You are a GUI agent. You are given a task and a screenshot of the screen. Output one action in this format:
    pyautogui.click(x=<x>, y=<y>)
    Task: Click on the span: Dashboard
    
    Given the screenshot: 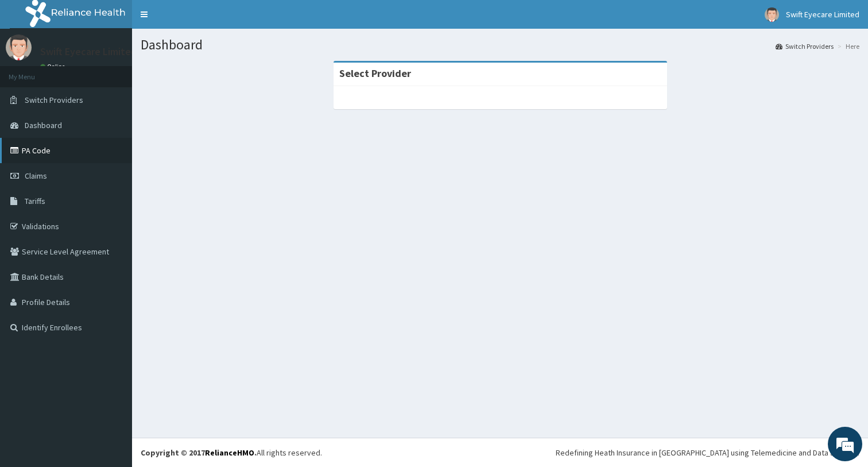 What is the action you would take?
    pyautogui.click(x=43, y=125)
    